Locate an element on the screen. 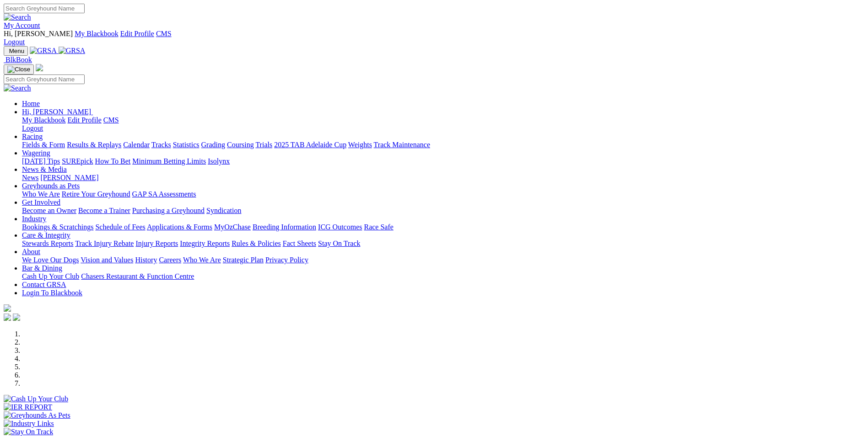 This screenshot has width=868, height=436. a: Isolynx is located at coordinates (219, 161).